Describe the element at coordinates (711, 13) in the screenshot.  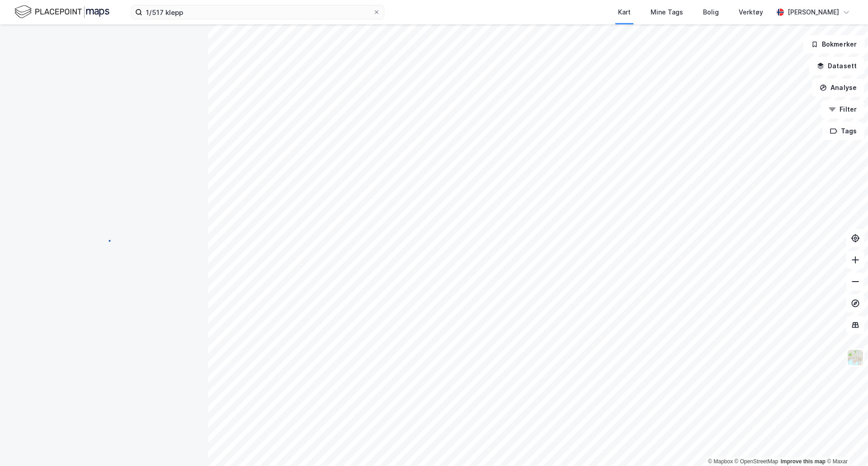
I see `div: Bolig` at that location.